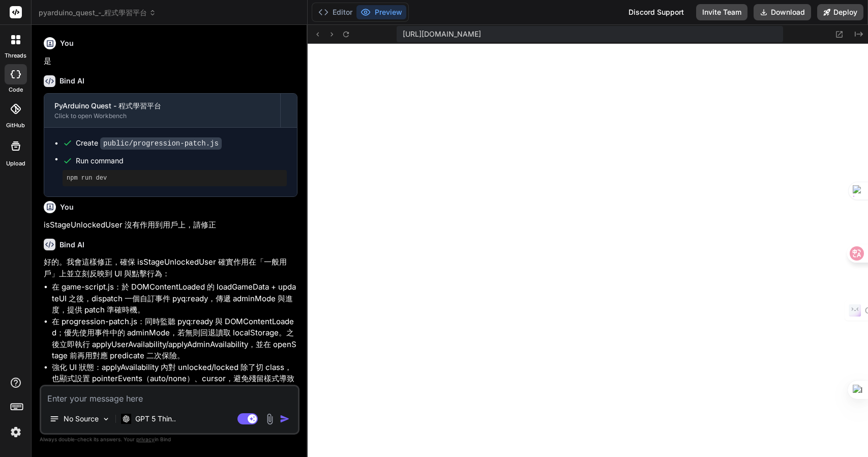 Image resolution: width=868 pixels, height=457 pixels. Describe the element at coordinates (162, 116) in the screenshot. I see `div: Click to open Workbench` at that location.